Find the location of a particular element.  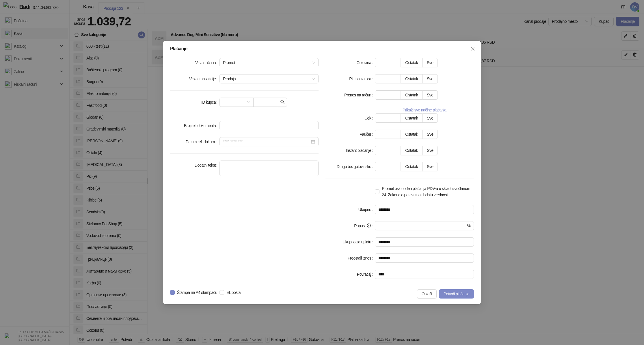

label: Vaučer is located at coordinates (367, 134).